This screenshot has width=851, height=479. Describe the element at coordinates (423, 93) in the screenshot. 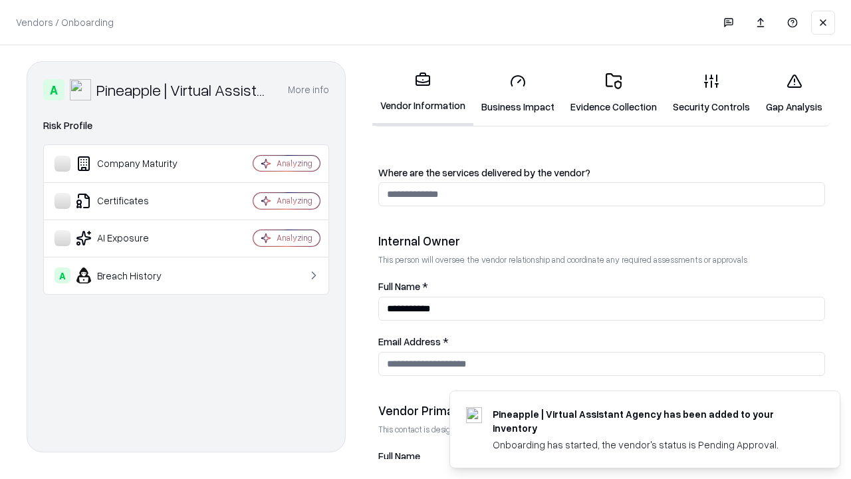

I see `a: Vendor Information` at that location.